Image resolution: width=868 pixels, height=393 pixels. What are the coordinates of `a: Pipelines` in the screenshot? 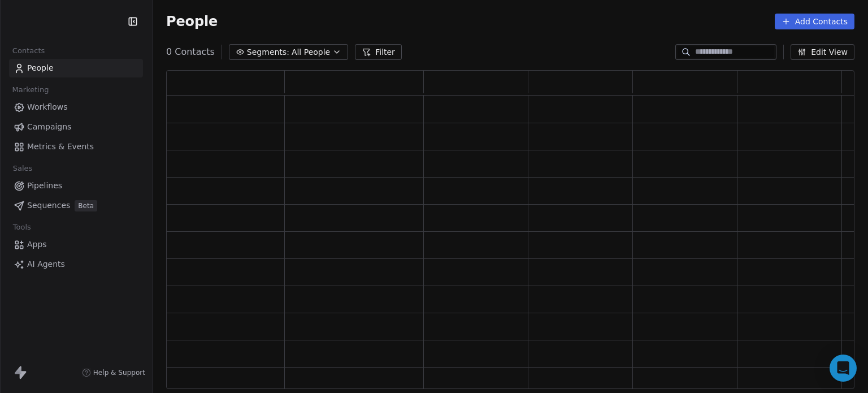 It's located at (75, 186).